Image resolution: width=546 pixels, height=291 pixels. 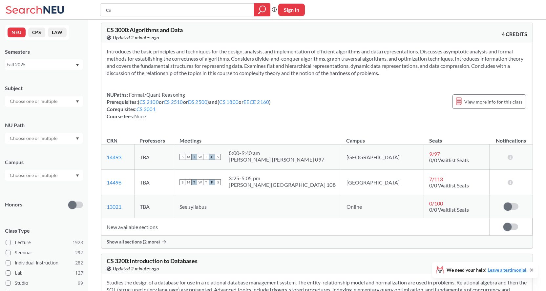 What do you see at coordinates (456, 137) in the screenshot?
I see `th: Seats` at bounding box center [456, 137].